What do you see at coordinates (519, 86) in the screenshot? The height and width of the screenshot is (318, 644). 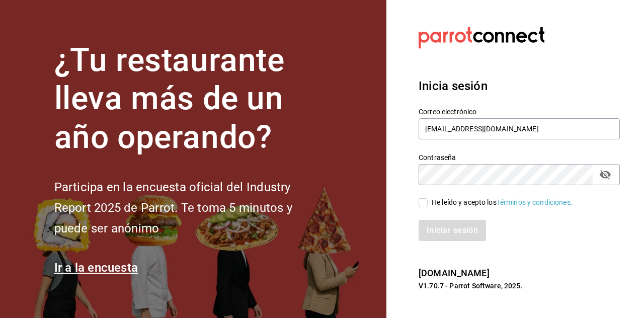 I see `h3: Inicia sesión` at bounding box center [519, 86].